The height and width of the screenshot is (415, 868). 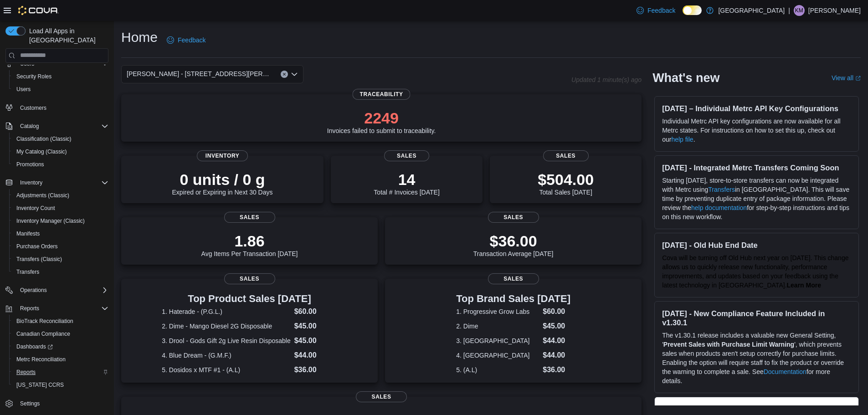 I want to click on p: 0 units / 0 g, so click(x=222, y=180).